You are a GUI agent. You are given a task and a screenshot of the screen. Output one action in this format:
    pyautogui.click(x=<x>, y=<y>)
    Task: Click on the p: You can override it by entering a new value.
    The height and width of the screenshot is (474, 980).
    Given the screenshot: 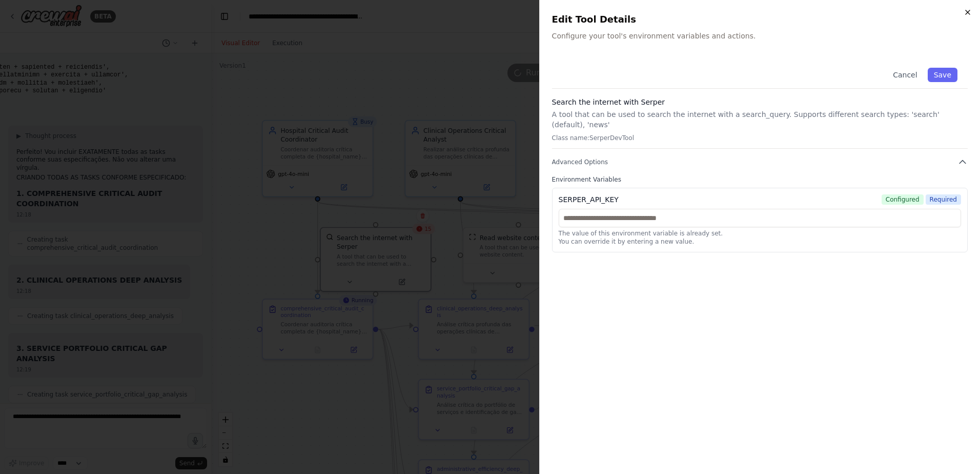 What is the action you would take?
    pyautogui.click(x=760, y=241)
    